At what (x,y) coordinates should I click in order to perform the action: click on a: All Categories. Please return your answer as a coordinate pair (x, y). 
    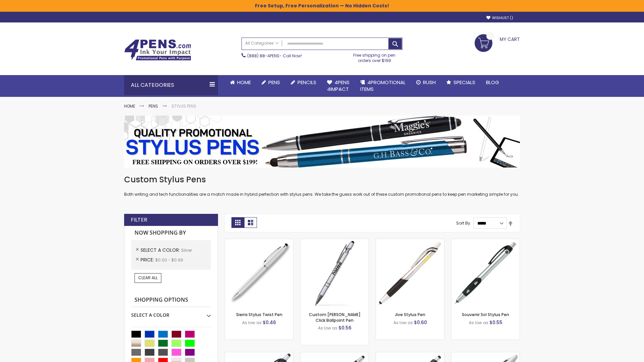
    Looking at the image, I should click on (262, 43).